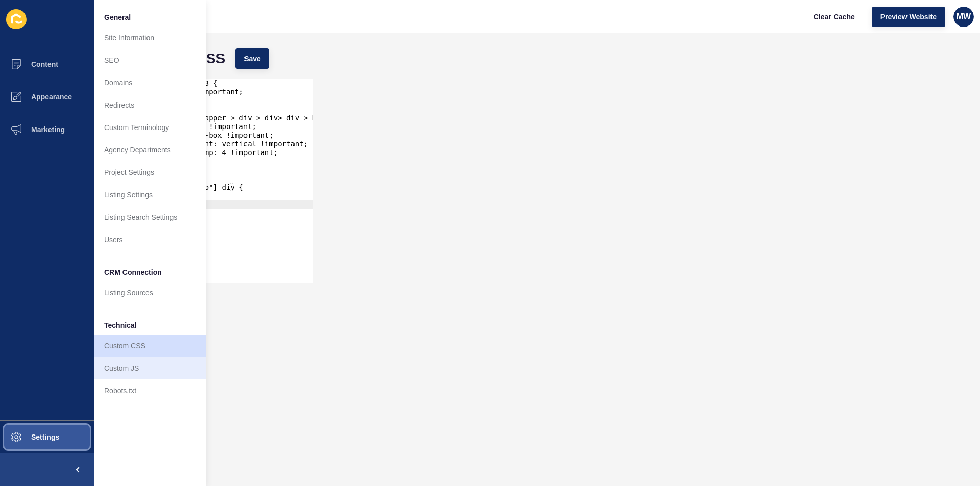 Image resolution: width=980 pixels, height=486 pixels. What do you see at coordinates (150, 368) in the screenshot?
I see `a: Custom JS` at bounding box center [150, 368].